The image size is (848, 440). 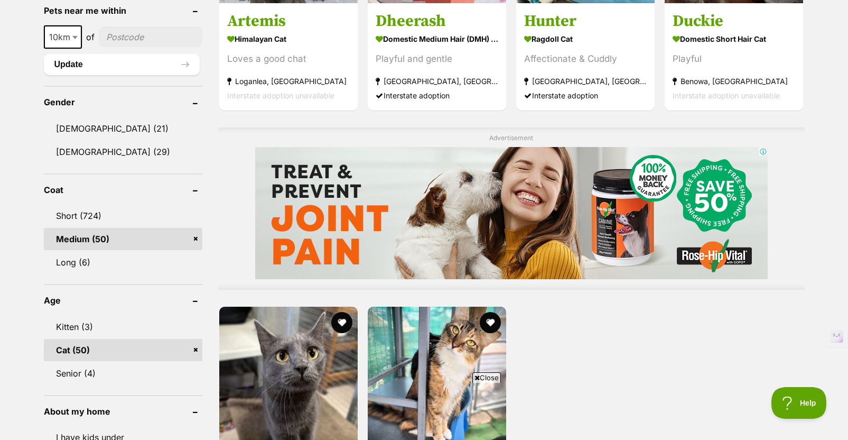 What do you see at coordinates (123, 190) in the screenshot?
I see `header: Coat` at bounding box center [123, 190].